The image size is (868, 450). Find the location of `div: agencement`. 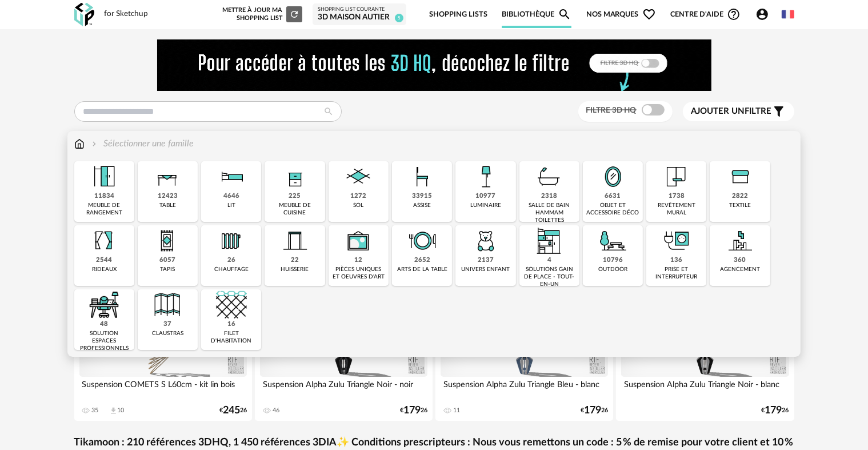

div: agencement is located at coordinates (740, 269).